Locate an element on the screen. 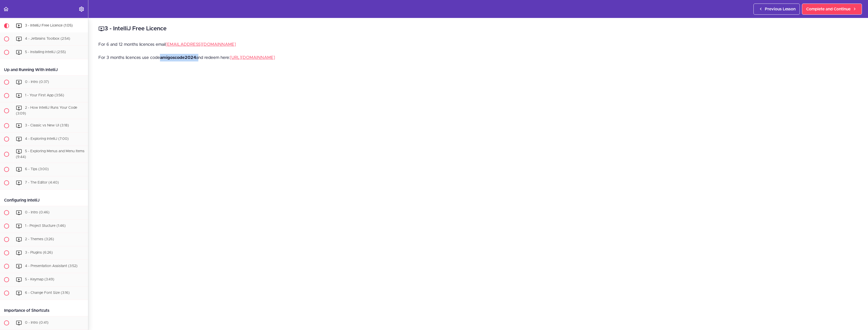  h2: 3 - IntelliJ Free Licence is located at coordinates (478, 29).